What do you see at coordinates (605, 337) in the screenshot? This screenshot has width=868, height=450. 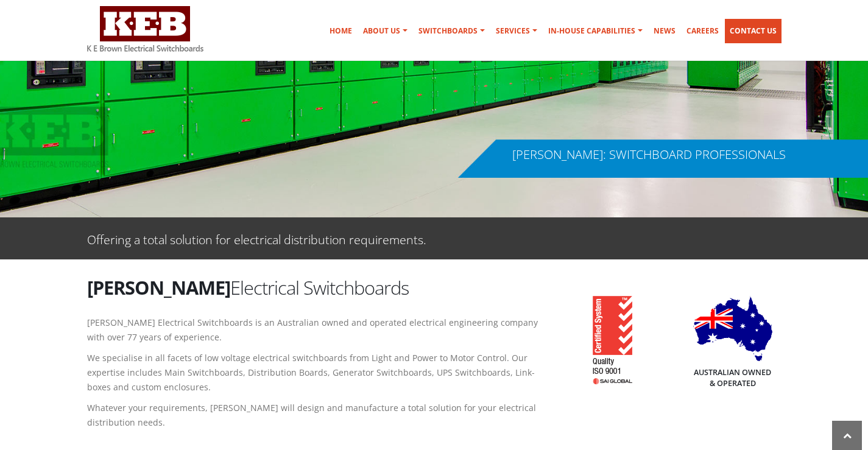 I see `img: K E Brown ISO 9001 Accreditation` at bounding box center [605, 337].